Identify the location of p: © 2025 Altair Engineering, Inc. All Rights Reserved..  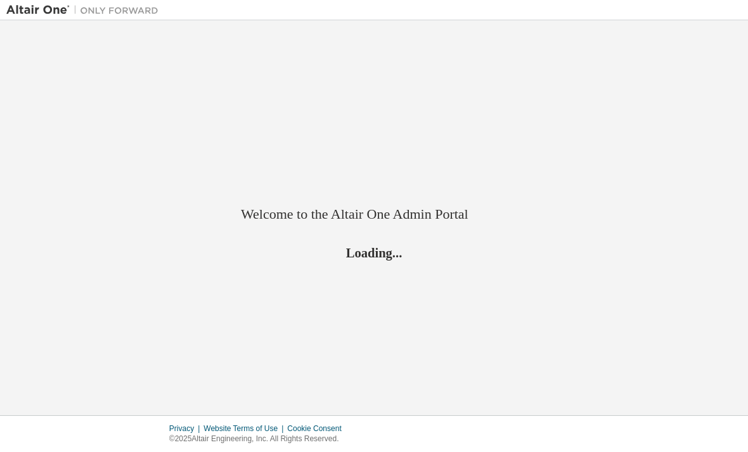
(259, 439).